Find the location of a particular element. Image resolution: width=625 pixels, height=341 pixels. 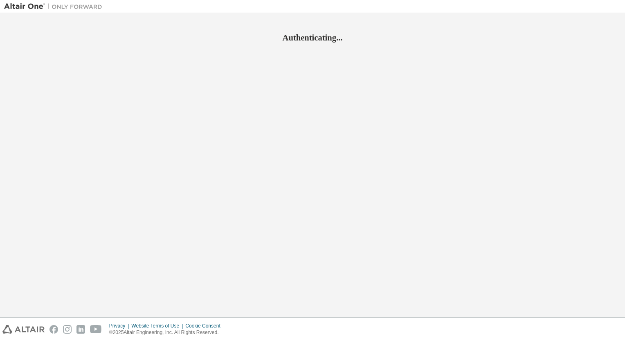

div: Website Terms of Use is located at coordinates (158, 326).